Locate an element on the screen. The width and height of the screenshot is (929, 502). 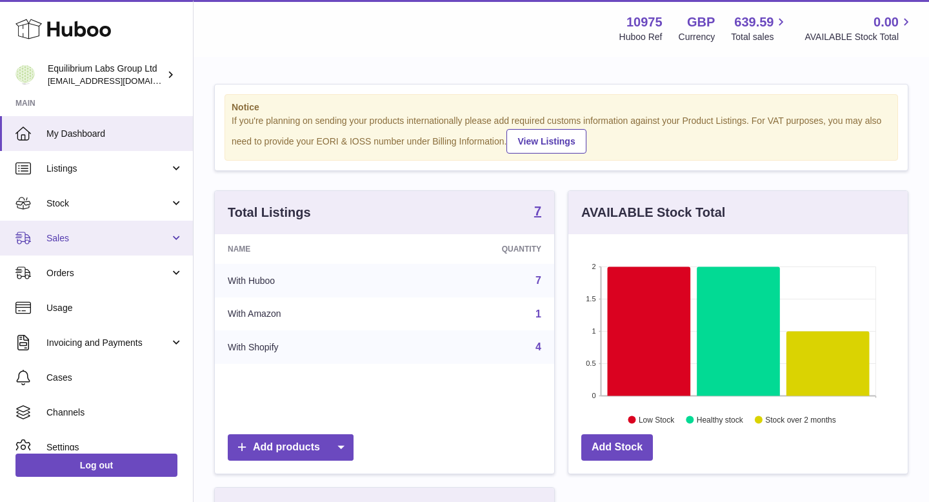
a: Log out is located at coordinates (96, 465).